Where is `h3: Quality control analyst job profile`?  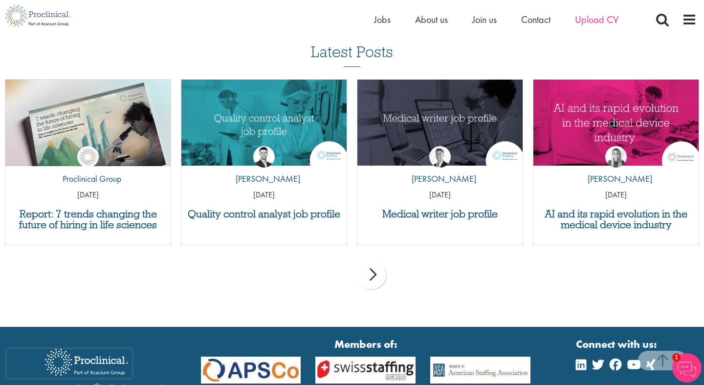 h3: Quality control analyst job profile is located at coordinates (264, 214).